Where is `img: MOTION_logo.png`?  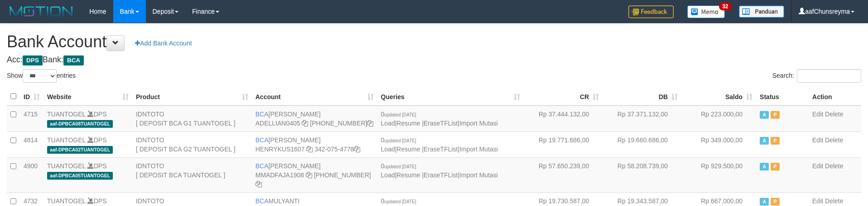
img: MOTION_logo.png is located at coordinates (41, 11).